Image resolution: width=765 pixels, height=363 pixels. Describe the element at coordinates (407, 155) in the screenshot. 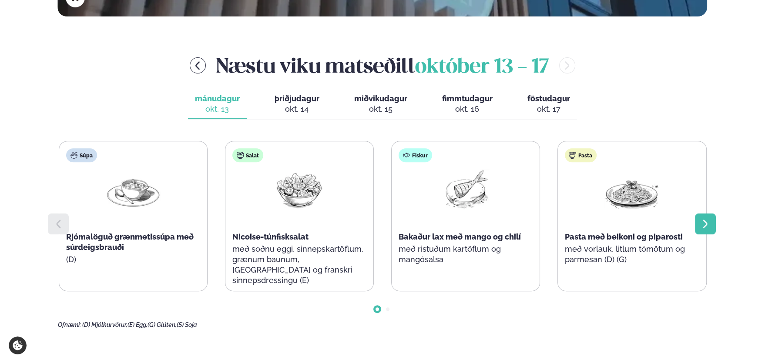

I see `img: fish.svg` at that location.